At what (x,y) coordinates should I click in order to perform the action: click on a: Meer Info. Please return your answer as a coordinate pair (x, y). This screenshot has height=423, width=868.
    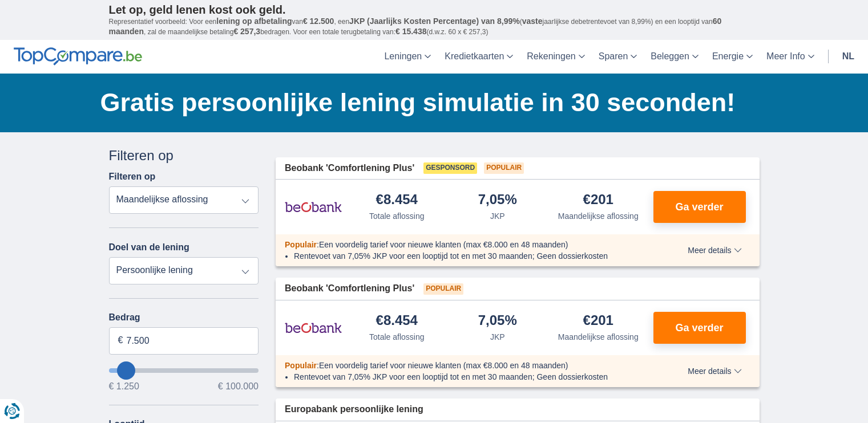
    Looking at the image, I should click on (790, 56).